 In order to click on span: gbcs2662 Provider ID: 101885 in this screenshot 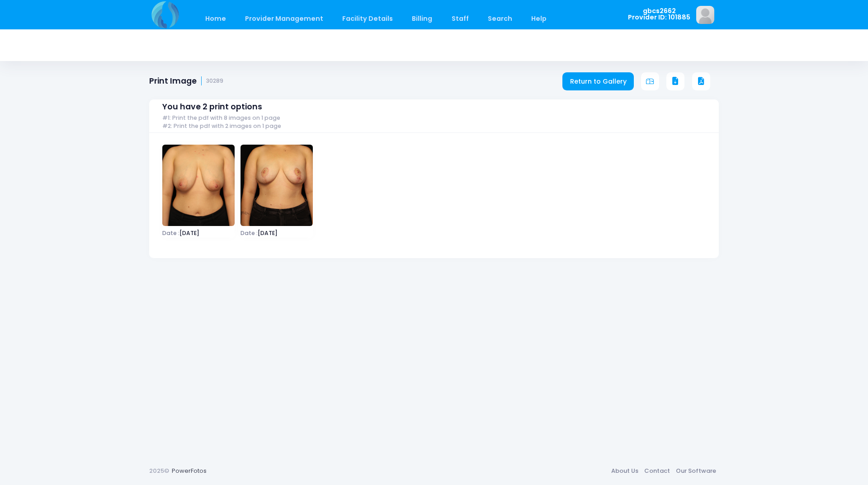, I will do `click(659, 14)`.